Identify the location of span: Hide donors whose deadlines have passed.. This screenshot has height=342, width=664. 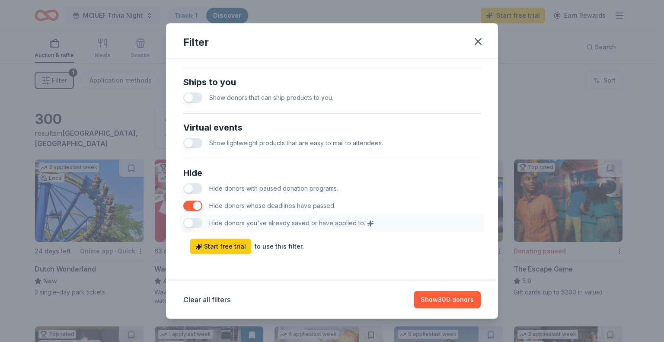
(272, 205).